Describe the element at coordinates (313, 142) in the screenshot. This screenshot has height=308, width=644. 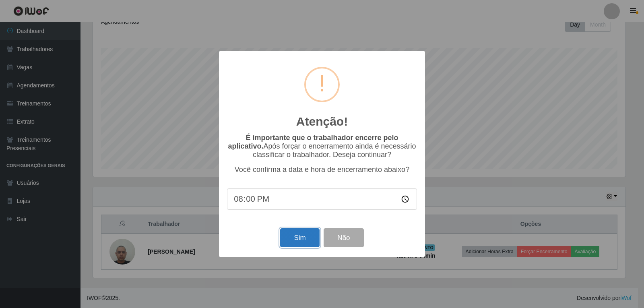
I see `b: É importante que o trabalhador encerre pelo aplicativo.` at that location.